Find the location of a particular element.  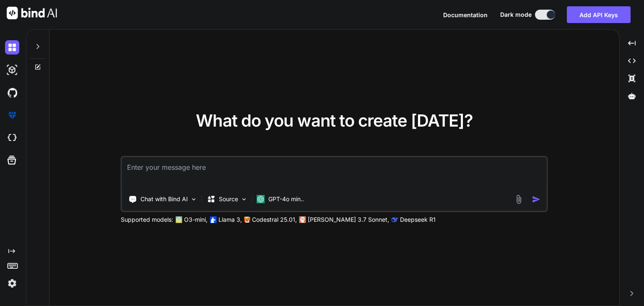

img: GPT-4 is located at coordinates (179, 220).